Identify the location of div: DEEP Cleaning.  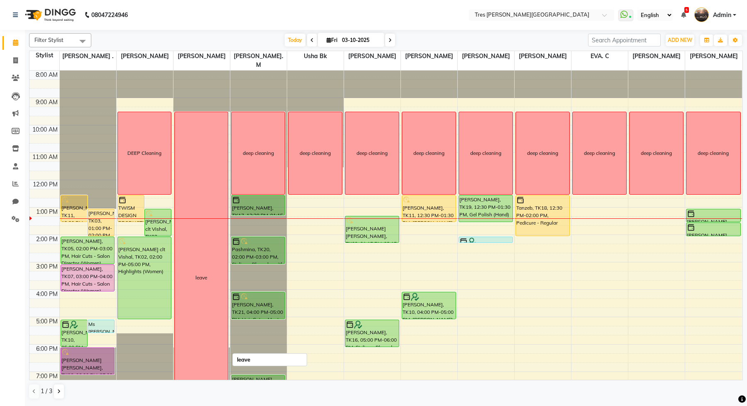
(144, 153).